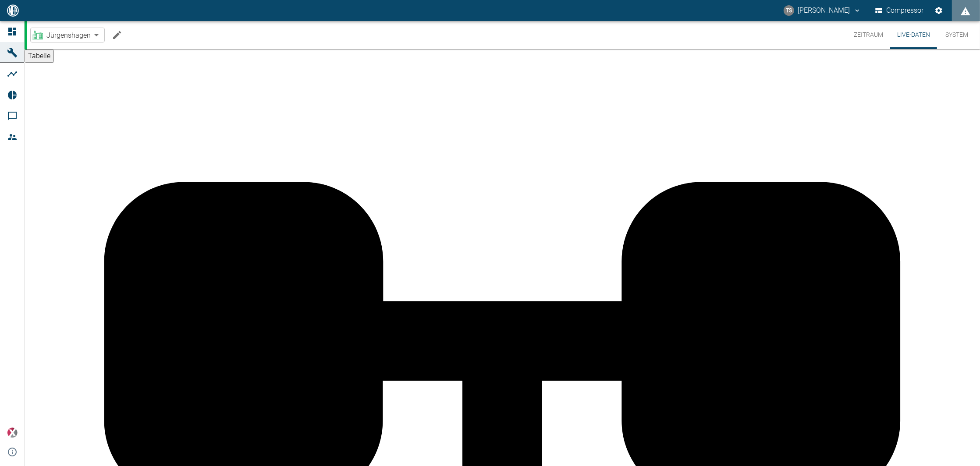 The image size is (980, 466). Describe the element at coordinates (39, 56) in the screenshot. I see `button: Tabelle` at that location.